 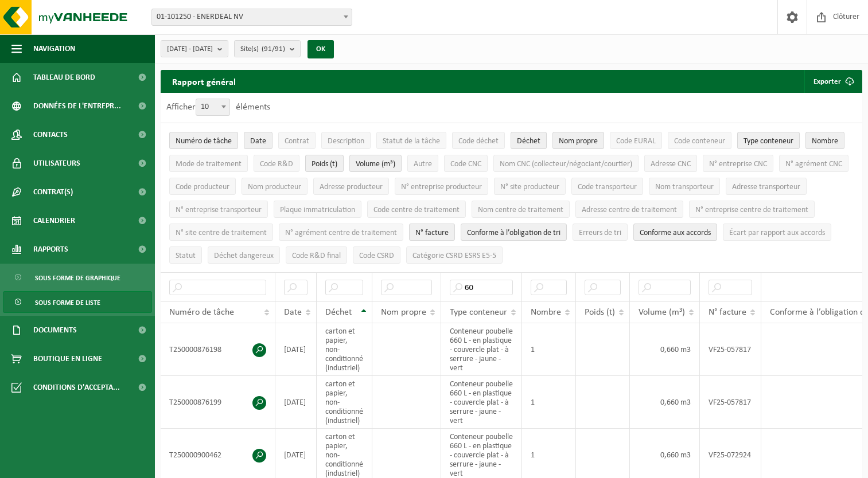 I want to click on span: N° entreprise CNC, so click(x=738, y=164).